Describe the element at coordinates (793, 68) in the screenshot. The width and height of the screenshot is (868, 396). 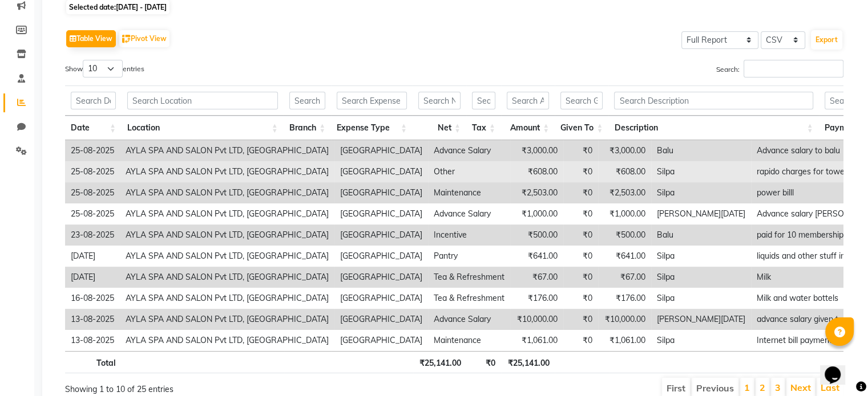
I see `input: Search:` at that location.